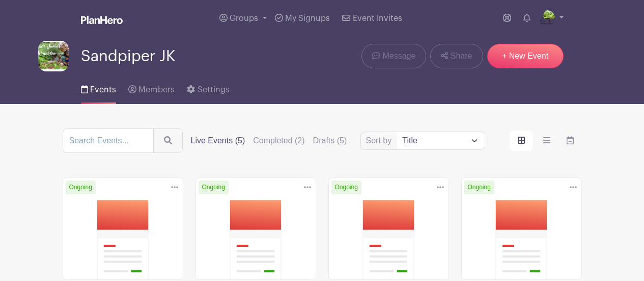 This screenshot has height=281, width=644. What do you see at coordinates (279, 141) in the screenshot?
I see `label: Completed (2)` at bounding box center [279, 141].